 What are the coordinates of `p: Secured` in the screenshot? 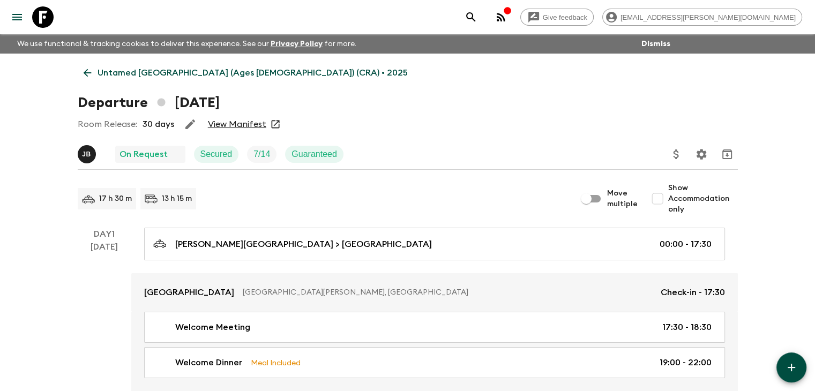 It's located at (217, 154).